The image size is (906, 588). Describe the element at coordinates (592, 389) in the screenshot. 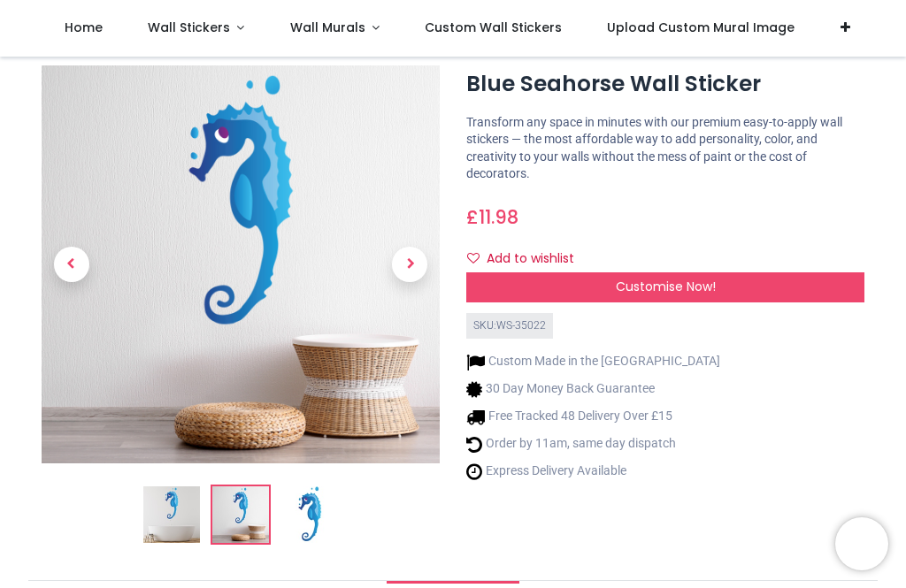

I see `li: 30 Day Money Back Guarantee` at that location.